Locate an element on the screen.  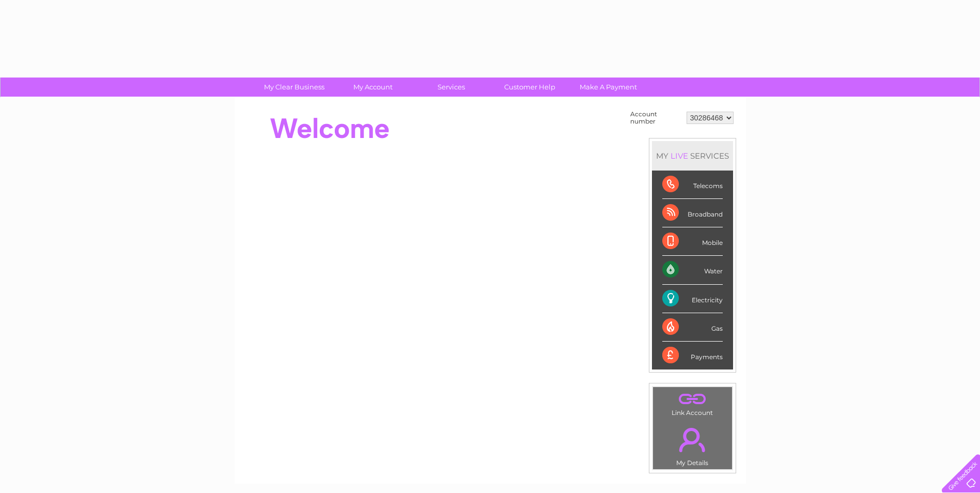
div: Payments is located at coordinates (692, 356).